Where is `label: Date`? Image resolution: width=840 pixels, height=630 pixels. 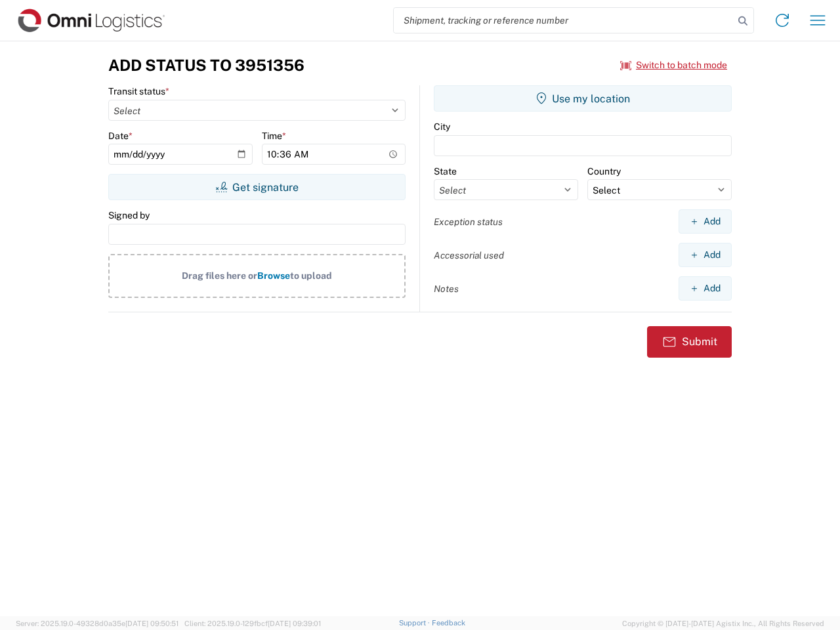
label: Date is located at coordinates (120, 136).